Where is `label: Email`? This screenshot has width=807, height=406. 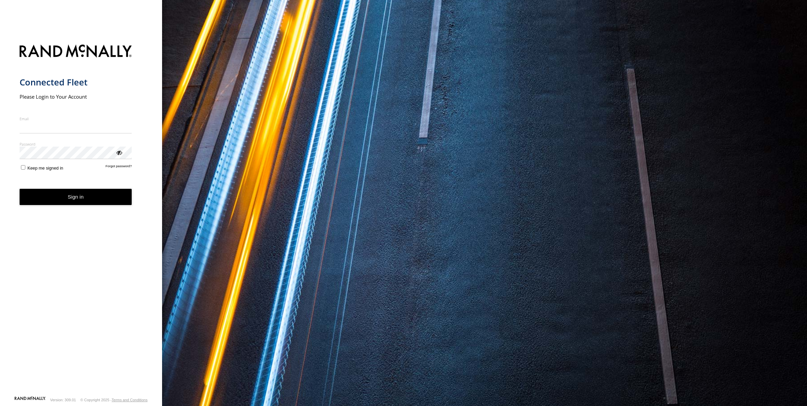
label: Email is located at coordinates (76, 119).